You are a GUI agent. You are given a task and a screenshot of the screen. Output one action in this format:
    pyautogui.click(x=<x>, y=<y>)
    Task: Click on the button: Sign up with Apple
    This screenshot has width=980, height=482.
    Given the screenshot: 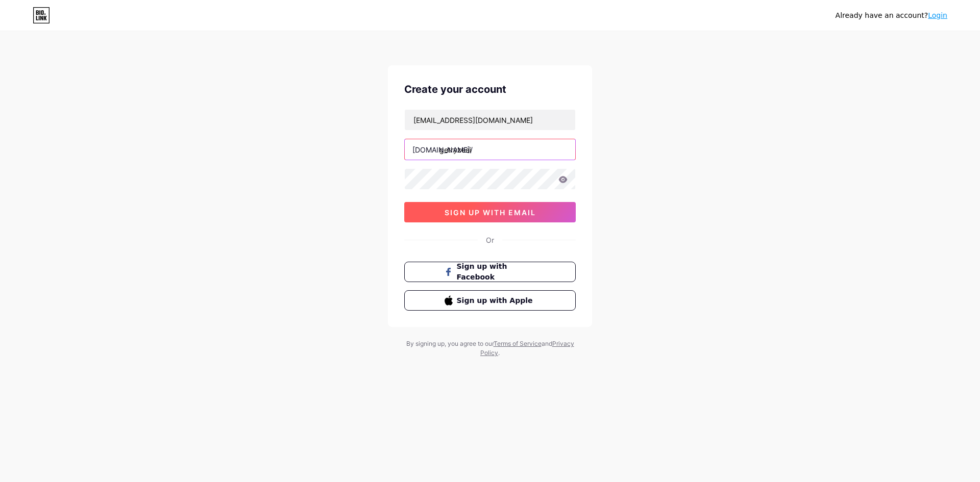 What is the action you would take?
    pyautogui.click(x=490, y=300)
    